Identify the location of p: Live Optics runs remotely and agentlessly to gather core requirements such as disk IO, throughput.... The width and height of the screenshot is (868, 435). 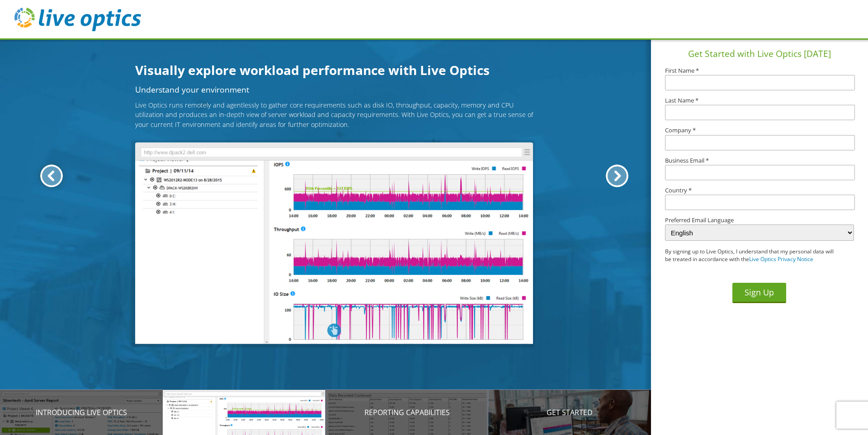
(334, 115).